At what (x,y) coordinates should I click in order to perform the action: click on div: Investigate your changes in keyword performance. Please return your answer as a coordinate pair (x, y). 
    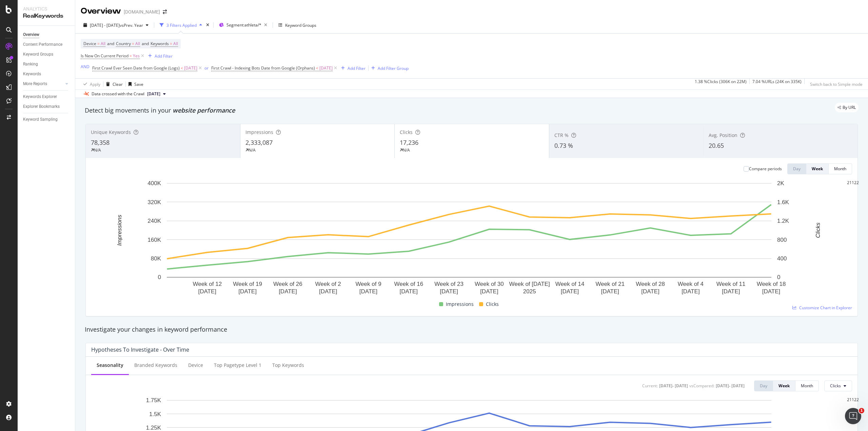
    Looking at the image, I should click on (471, 330).